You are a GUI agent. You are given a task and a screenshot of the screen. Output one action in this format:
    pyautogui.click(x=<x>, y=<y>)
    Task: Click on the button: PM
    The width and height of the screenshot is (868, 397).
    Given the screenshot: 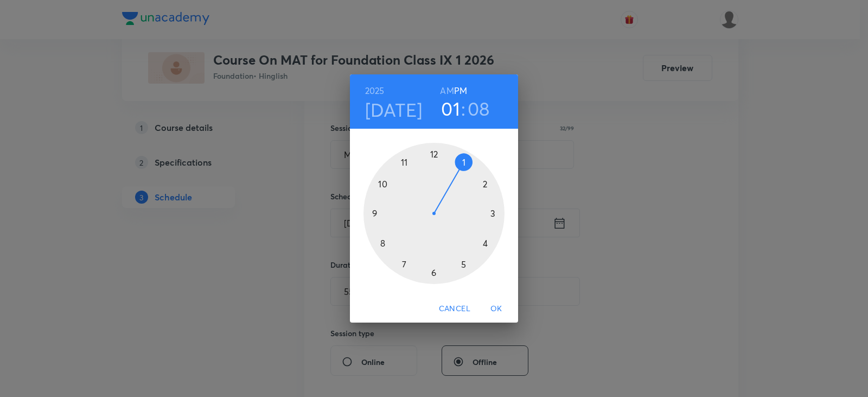 What is the action you would take?
    pyautogui.click(x=461, y=91)
    